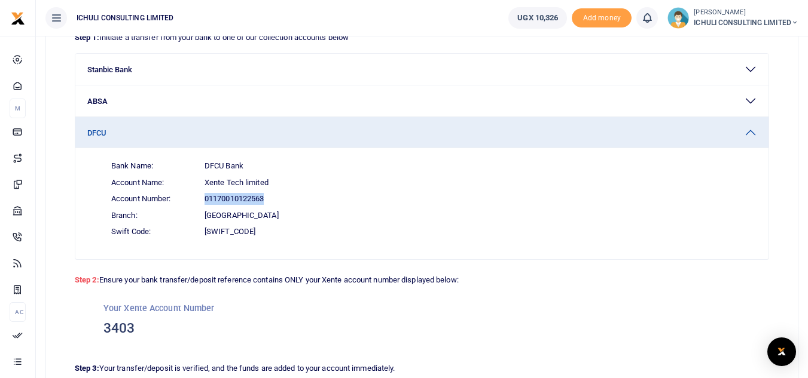  I want to click on span: UGX 10,326, so click(537, 18).